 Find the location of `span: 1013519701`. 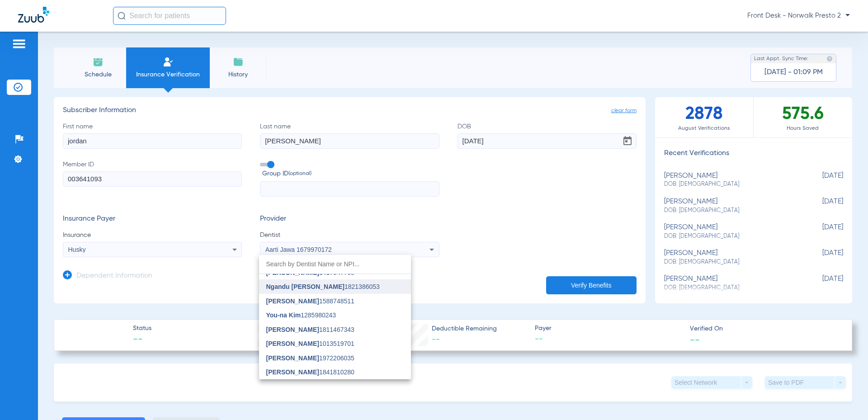

span: 1013519701 is located at coordinates (310, 343).